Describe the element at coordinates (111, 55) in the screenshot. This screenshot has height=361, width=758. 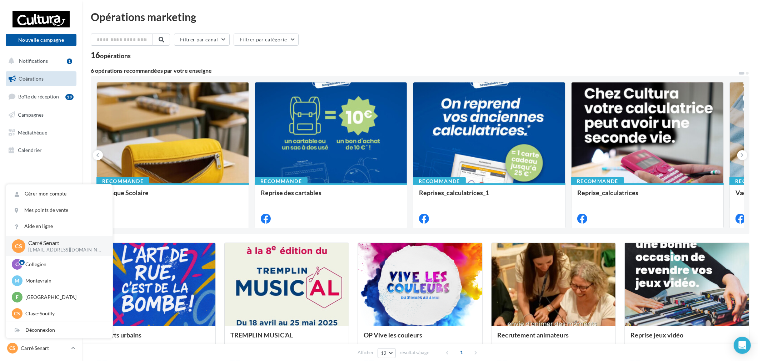
I see `div: 16` at that location.